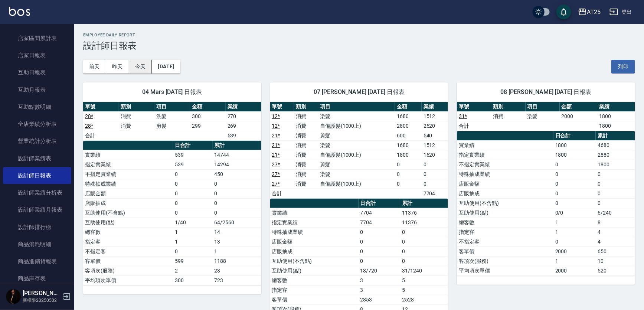 This screenshot has height=310, width=644. What do you see at coordinates (616, 223) in the screenshot?
I see `td: 8` at bounding box center [616, 223].